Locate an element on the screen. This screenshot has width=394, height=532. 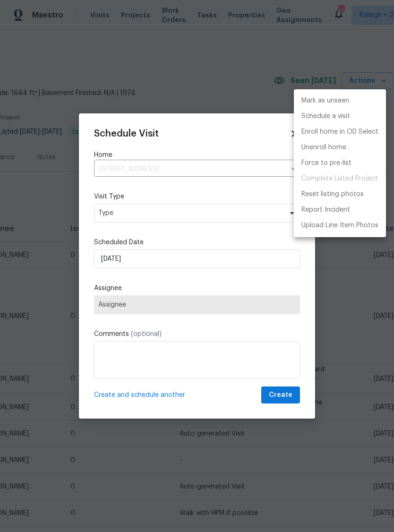
p: Upload Line Item Photos is located at coordinates (340, 225).